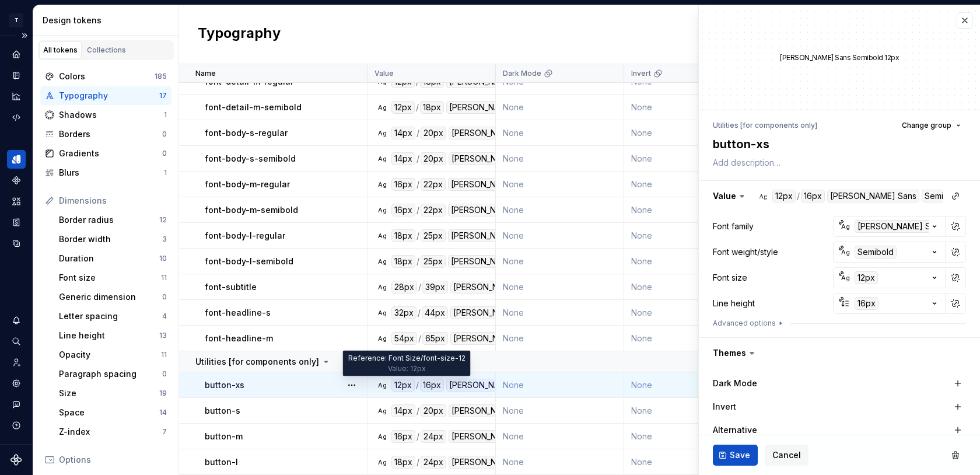 The image size is (980, 475). What do you see at coordinates (106, 154) in the screenshot?
I see `a: Gradients0` at bounding box center [106, 154].